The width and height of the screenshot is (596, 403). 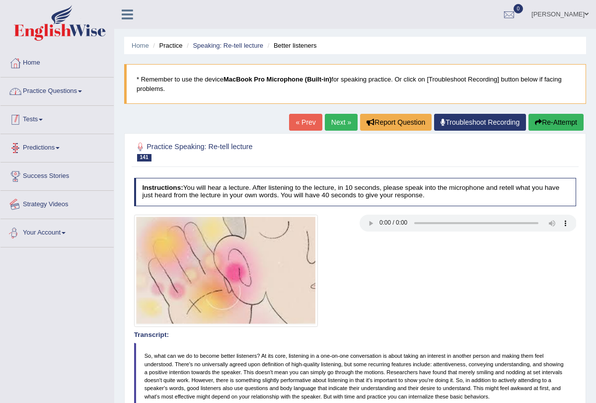 What do you see at coordinates (355, 192) in the screenshot?
I see `h4: You will hear a lecture. After listening to the lecture, in 10 seconds, please speak into the mic...` at bounding box center [355, 192].